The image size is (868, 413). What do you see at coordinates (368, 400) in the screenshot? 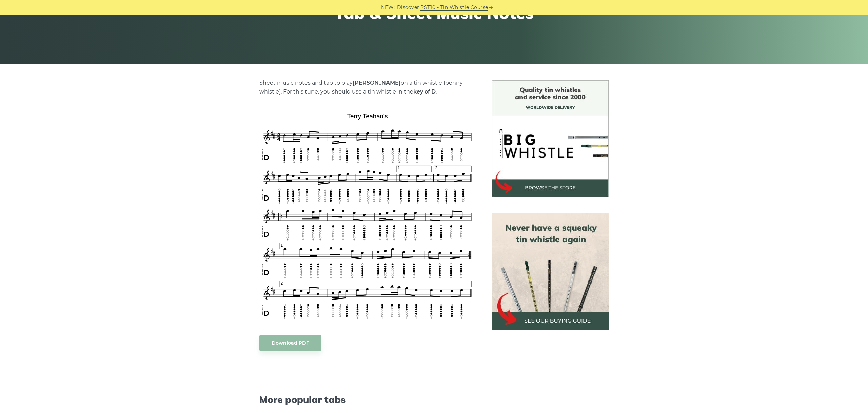
I see `span: More popular tabs` at bounding box center [368, 400].